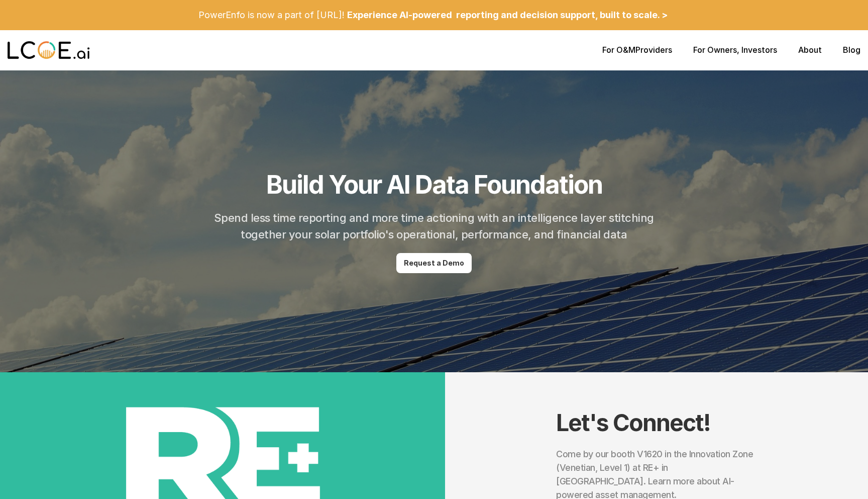 Image resolution: width=868 pixels, height=499 pixels. I want to click on a: For O&M, so click(619, 50).